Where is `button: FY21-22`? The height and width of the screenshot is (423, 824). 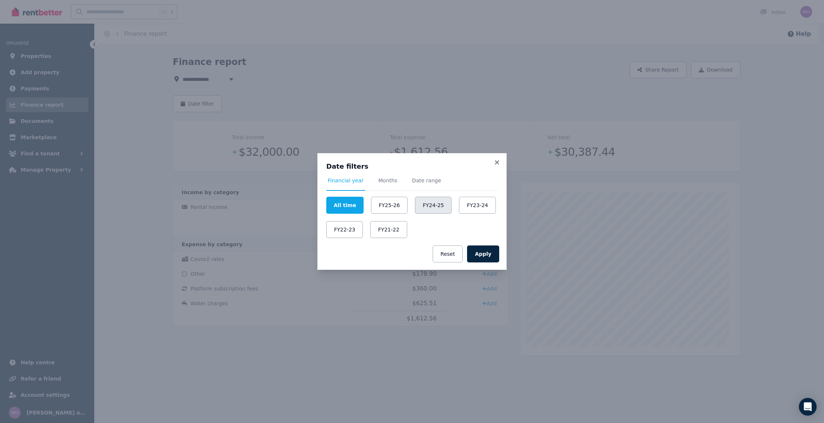
button: FY21-22 is located at coordinates (388, 230).